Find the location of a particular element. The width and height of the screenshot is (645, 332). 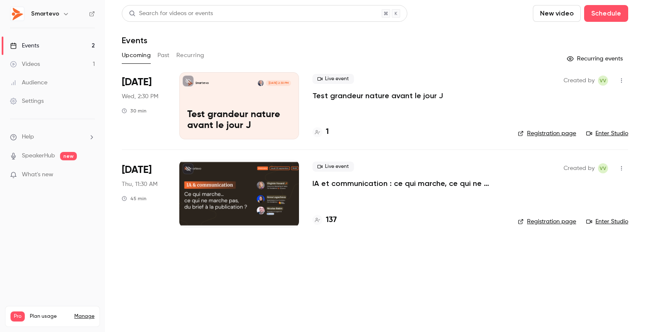

span: Help is located at coordinates (28, 137).